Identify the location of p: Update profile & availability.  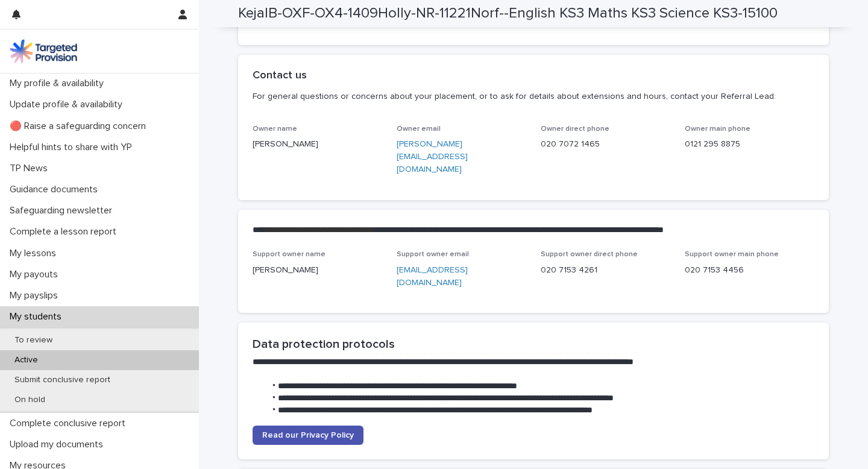
(68, 104).